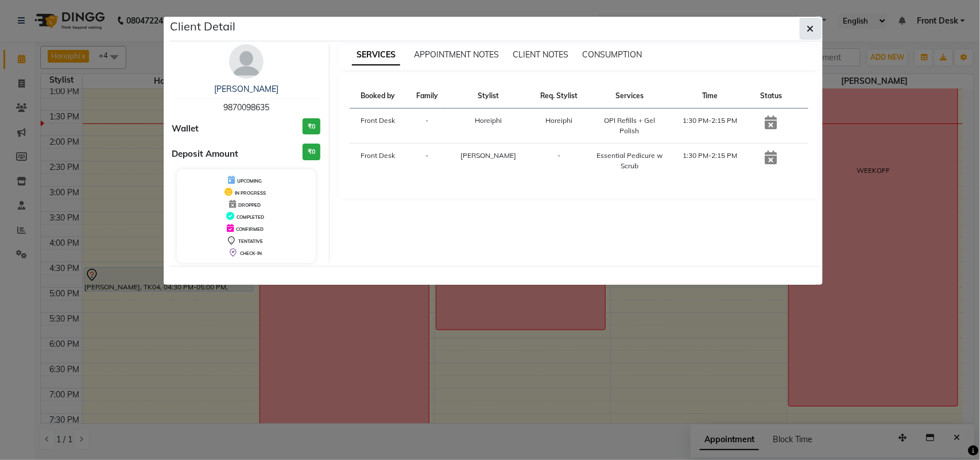 Image resolution: width=980 pixels, height=460 pixels. Describe the element at coordinates (427, 96) in the screenshot. I see `th: Family` at that location.